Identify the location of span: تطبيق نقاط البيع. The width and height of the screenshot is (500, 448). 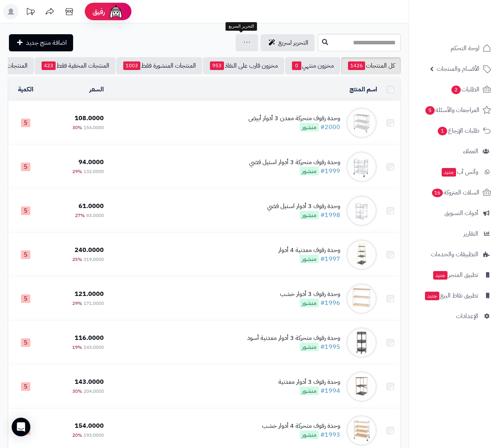
(451, 296).